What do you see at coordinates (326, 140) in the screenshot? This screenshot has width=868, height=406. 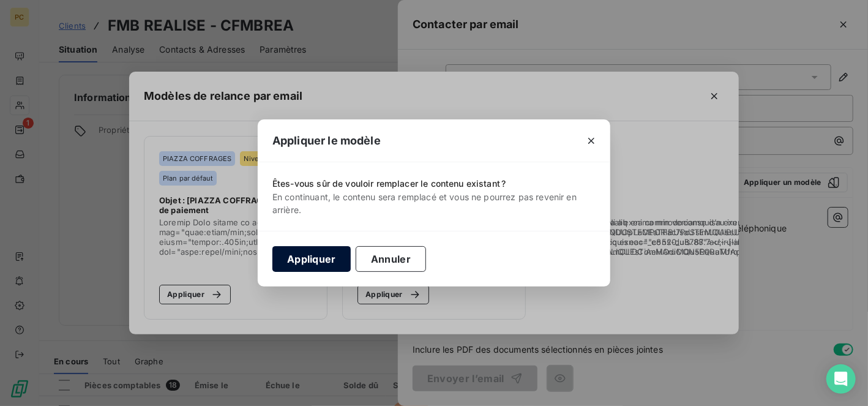 I see `span: Appliquer le modèle` at bounding box center [326, 140].